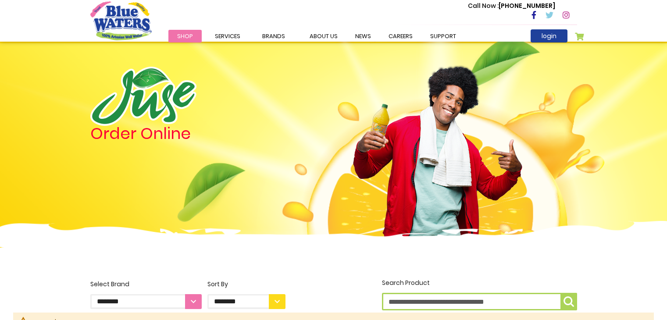  Describe the element at coordinates (549, 36) in the screenshot. I see `a: login` at that location.